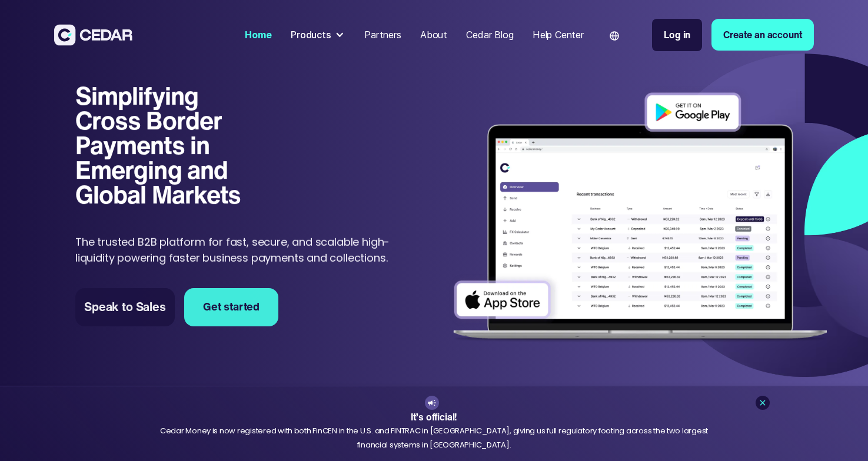  I want to click on a: Get started, so click(231, 307).